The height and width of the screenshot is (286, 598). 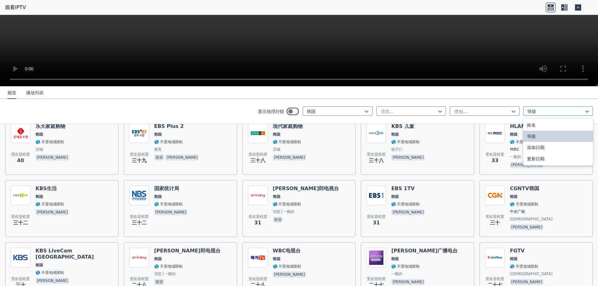 What do you see at coordinates (21, 160) in the screenshot?
I see `font: 40` at bounding box center [21, 160].